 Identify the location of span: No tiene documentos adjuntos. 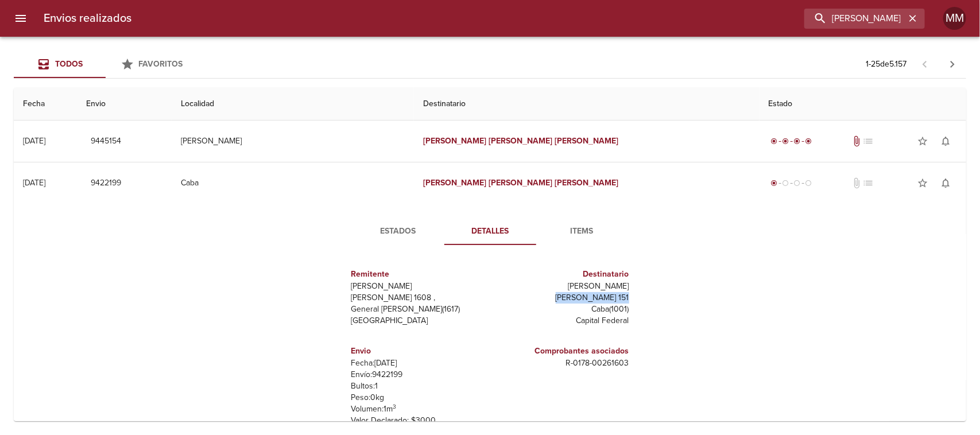
(857, 183).